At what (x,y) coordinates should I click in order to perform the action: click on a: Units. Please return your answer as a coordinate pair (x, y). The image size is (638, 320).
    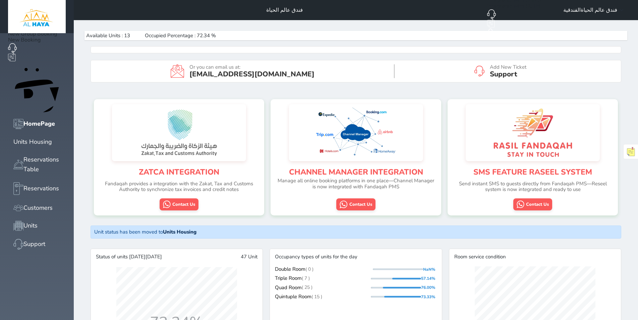
    Looking at the image, I should click on (37, 226).